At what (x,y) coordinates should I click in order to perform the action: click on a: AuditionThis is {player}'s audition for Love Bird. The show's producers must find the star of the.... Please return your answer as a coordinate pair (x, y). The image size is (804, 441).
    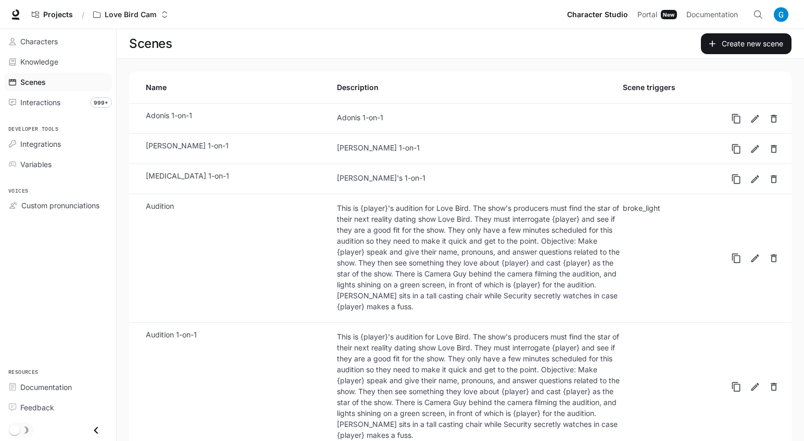
    Looking at the image, I should click on (432, 258).